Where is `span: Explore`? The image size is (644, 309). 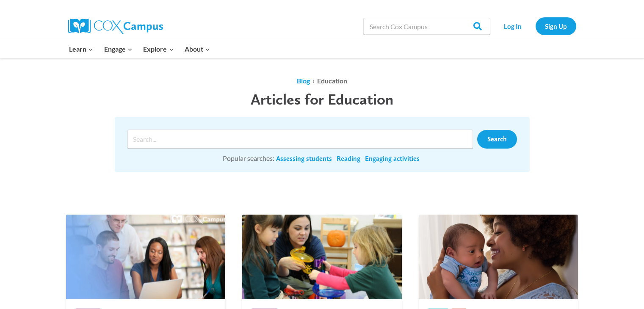
span: Explore is located at coordinates (158, 49).